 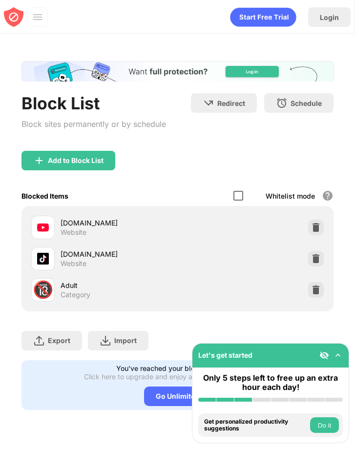 What do you see at coordinates (290, 196) in the screenshot?
I see `div: Whitelist mode` at bounding box center [290, 196].